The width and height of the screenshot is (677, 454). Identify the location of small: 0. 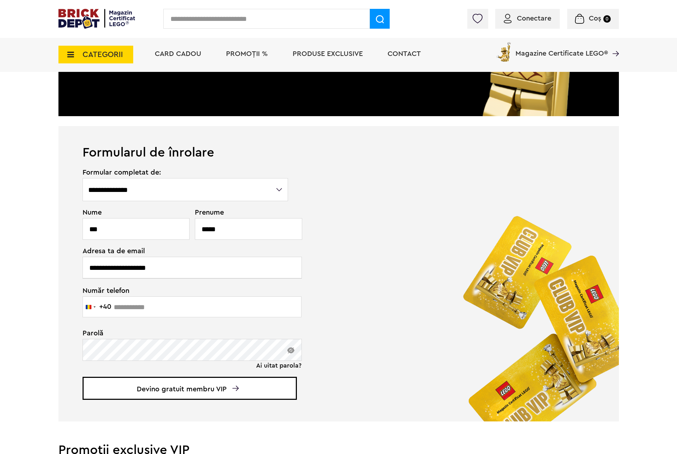
(606, 19).